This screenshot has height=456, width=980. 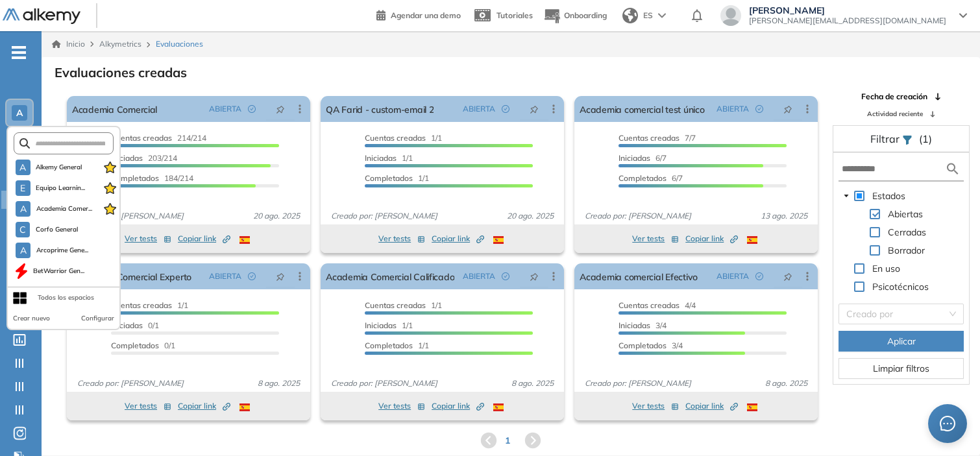 I want to click on button: Limpiar filtros, so click(x=900, y=368).